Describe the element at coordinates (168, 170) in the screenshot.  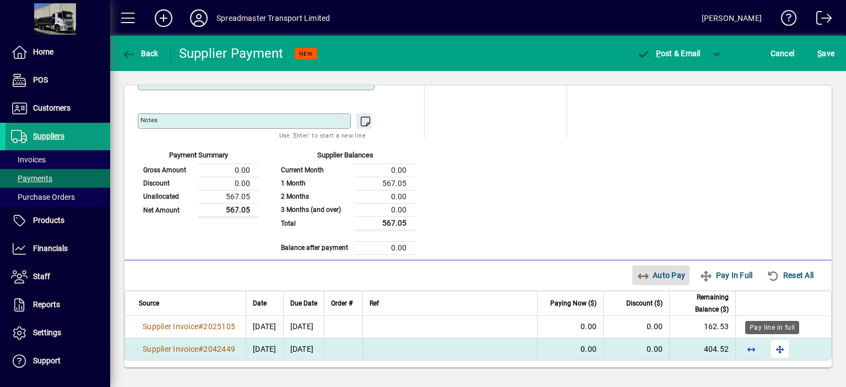
I see `td: Gross Amount` at that location.